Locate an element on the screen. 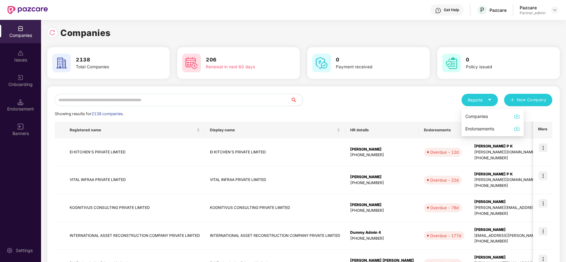 The height and width of the screenshot is (262, 566). div: Endorsements is located at coordinates (480, 129).